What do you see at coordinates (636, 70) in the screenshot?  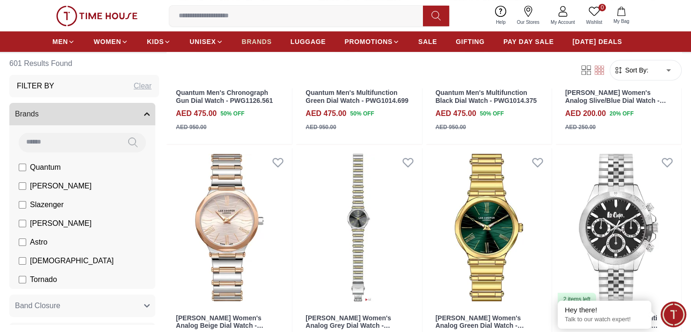 I see `span: Sort By:` at bounding box center [636, 70].